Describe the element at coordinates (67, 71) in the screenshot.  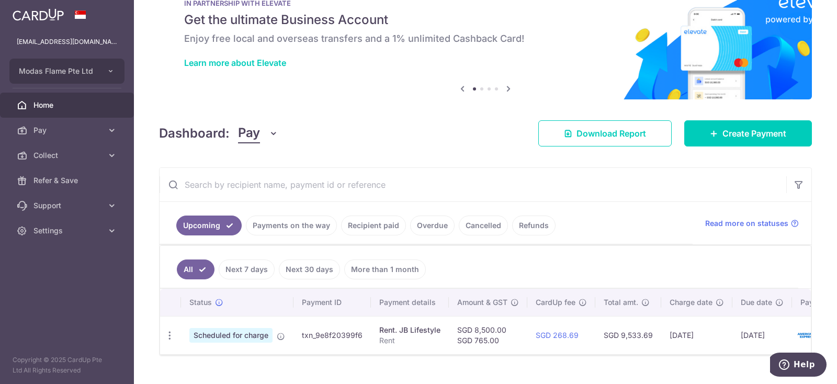
I see `button: Modas Flame Pte Ltd` at that location.